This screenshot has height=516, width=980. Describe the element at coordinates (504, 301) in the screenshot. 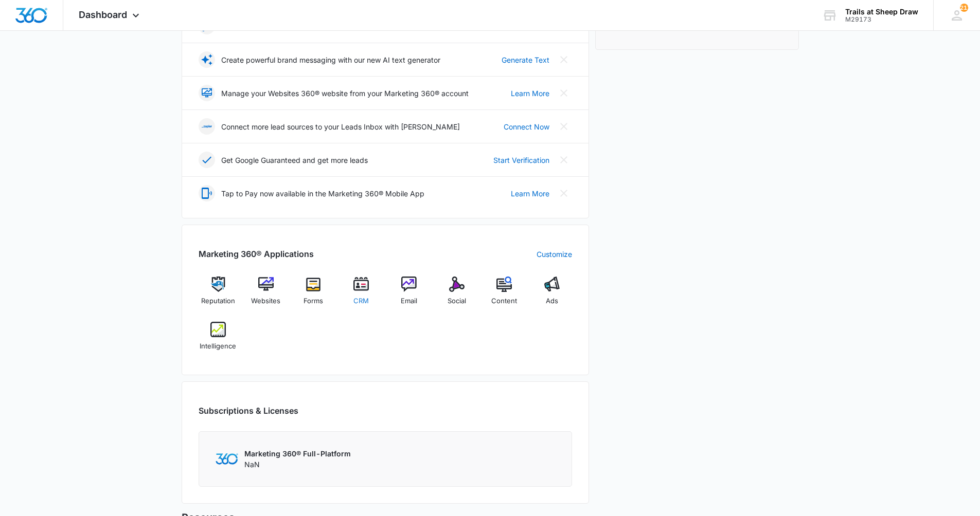

I see `span: Content` at that location.